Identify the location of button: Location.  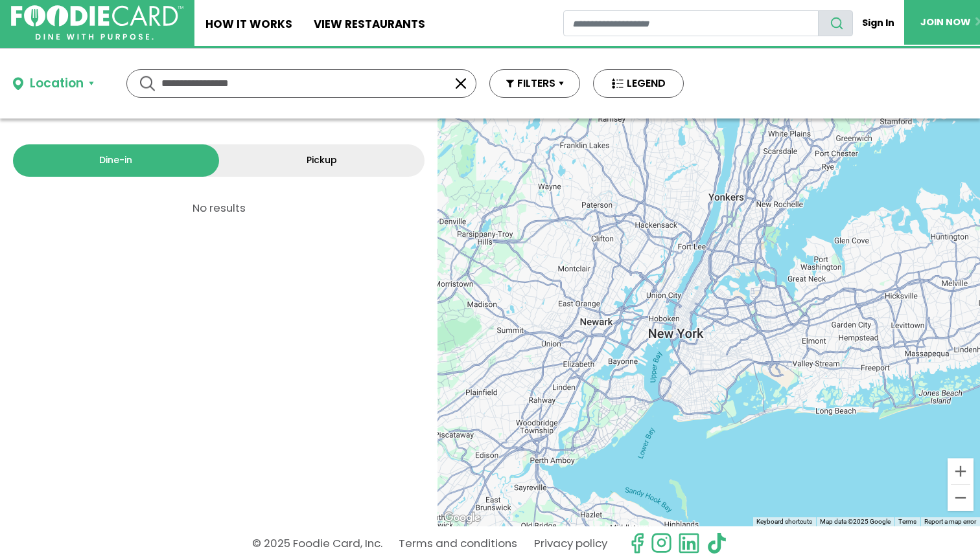
(54, 83).